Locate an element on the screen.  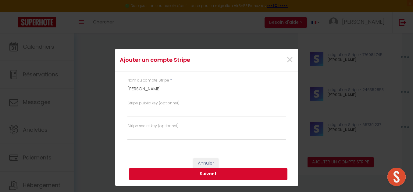
div: Ouvrir le chat is located at coordinates (396, 177).